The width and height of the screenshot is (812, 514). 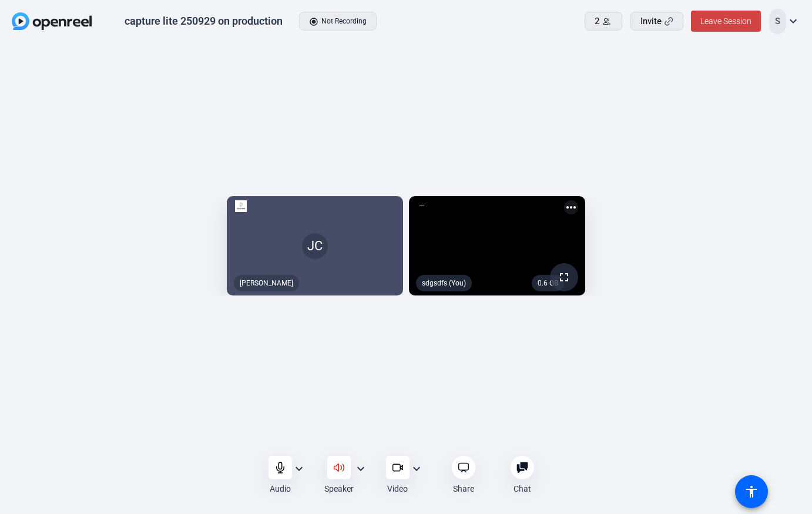 I want to click on div: sdgsdfs (You), so click(x=444, y=283).